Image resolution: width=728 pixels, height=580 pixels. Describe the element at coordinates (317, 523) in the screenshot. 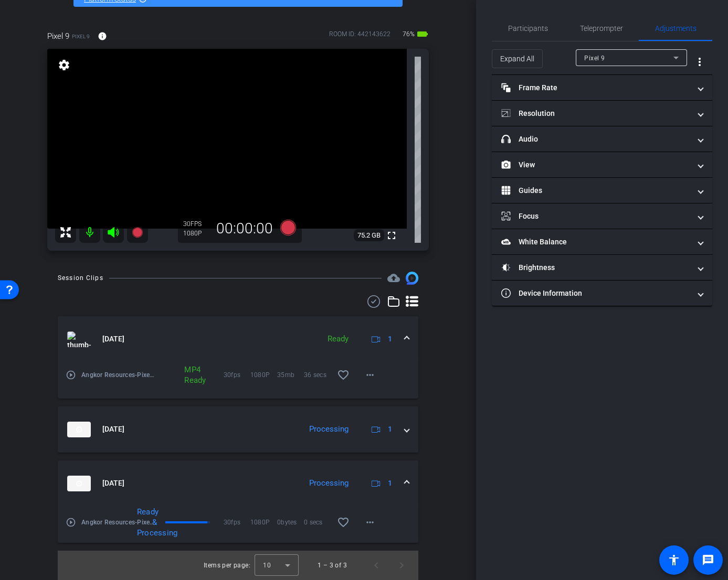

I see `span: 0 secs` at that location.